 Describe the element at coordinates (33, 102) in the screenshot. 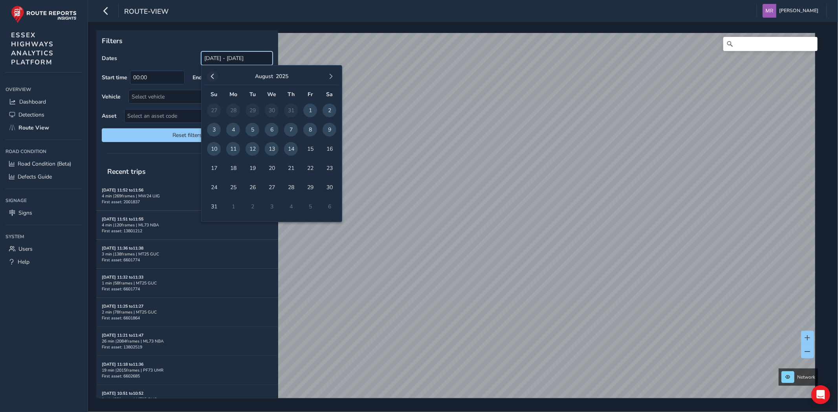

I see `span: Dashboard` at that location.